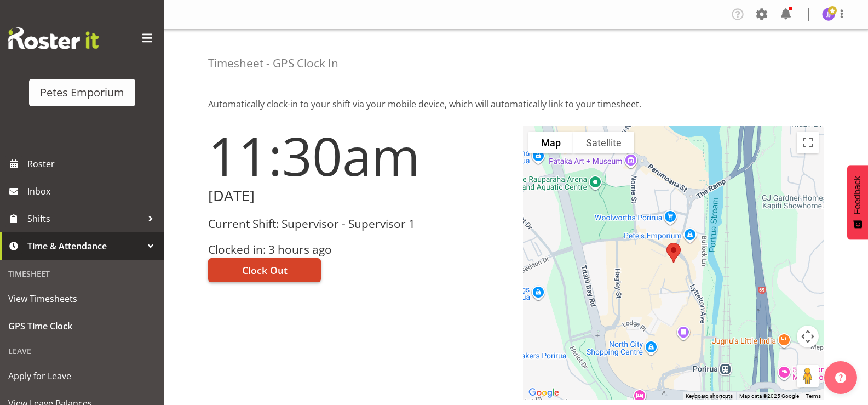 The width and height of the screenshot is (868, 405). I want to click on button: Show street map, so click(551, 142).